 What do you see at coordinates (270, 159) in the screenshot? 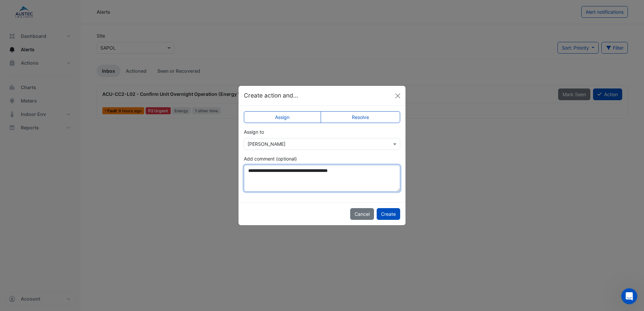
I see `label: Add comment (optional)` at bounding box center [270, 159].